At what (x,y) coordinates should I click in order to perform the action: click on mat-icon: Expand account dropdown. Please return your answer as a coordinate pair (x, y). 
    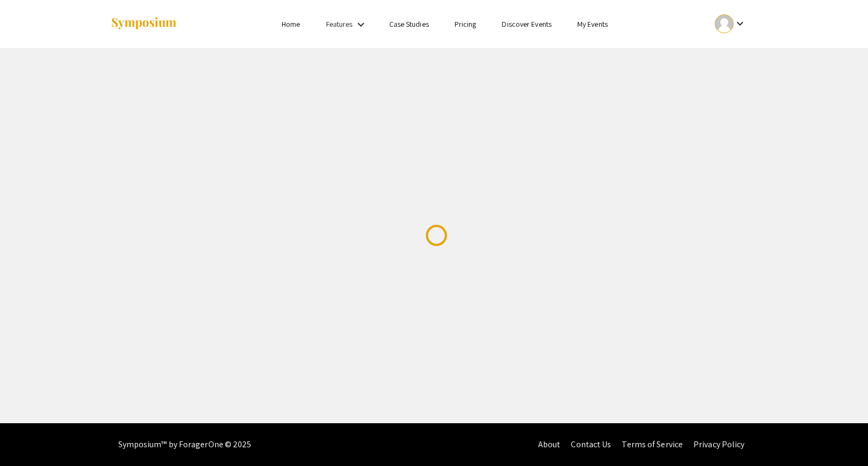
    Looking at the image, I should click on (740, 24).